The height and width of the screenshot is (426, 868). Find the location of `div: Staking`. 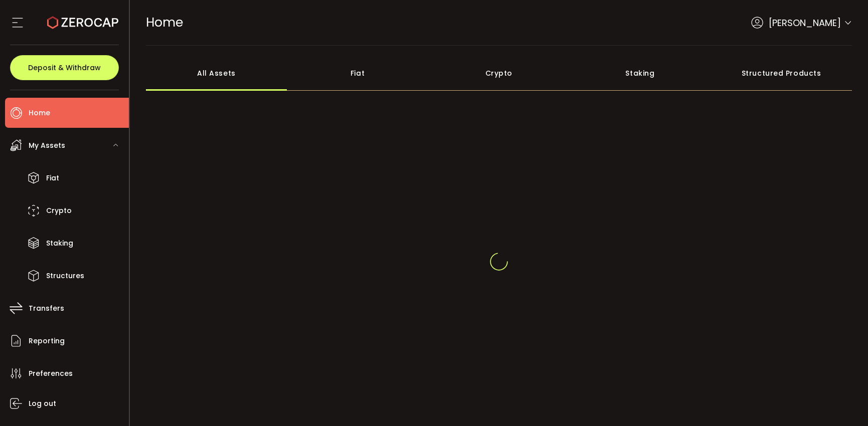

div: Staking is located at coordinates (640, 73).